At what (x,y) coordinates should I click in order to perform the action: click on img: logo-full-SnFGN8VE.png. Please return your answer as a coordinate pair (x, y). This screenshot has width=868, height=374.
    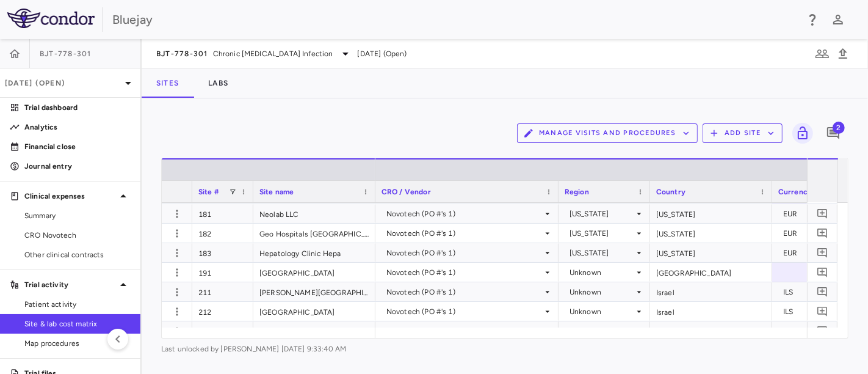
    Looking at the image, I should click on (51, 18).